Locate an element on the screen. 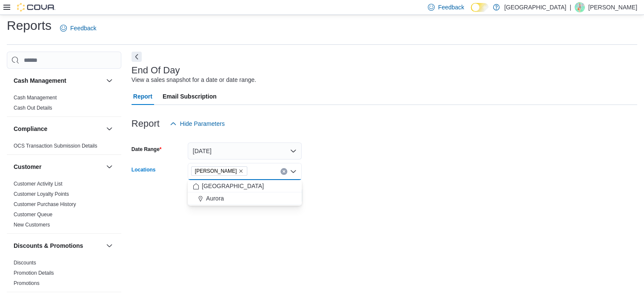 This screenshot has width=644, height=302. span: OCS Transaction Submission Details is located at coordinates (55, 146).